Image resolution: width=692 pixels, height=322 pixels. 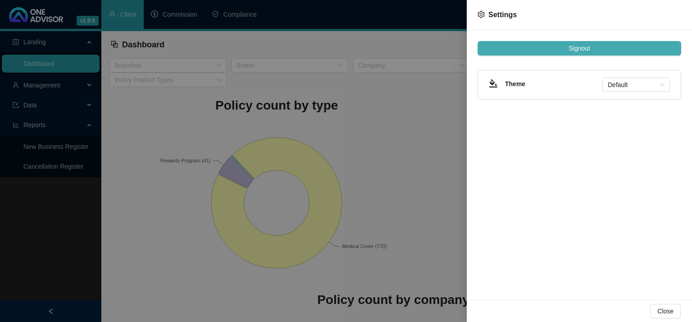 What do you see at coordinates (493, 83) in the screenshot?
I see `span: bg-colors` at bounding box center [493, 83].